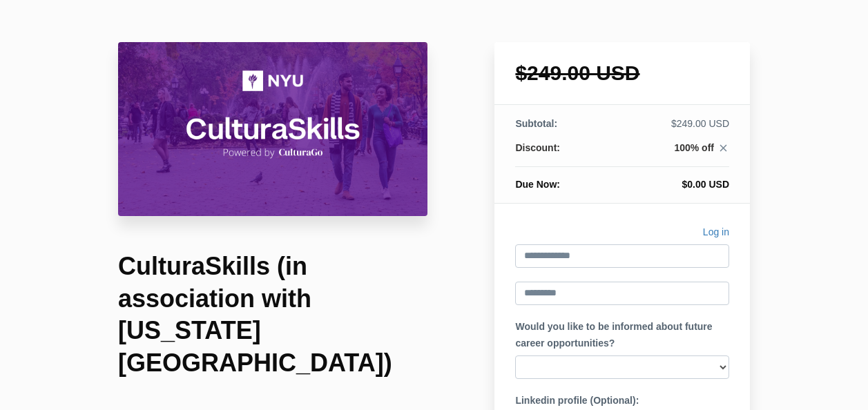 This screenshot has width=868, height=410. I want to click on th: Due Now:, so click(562, 179).